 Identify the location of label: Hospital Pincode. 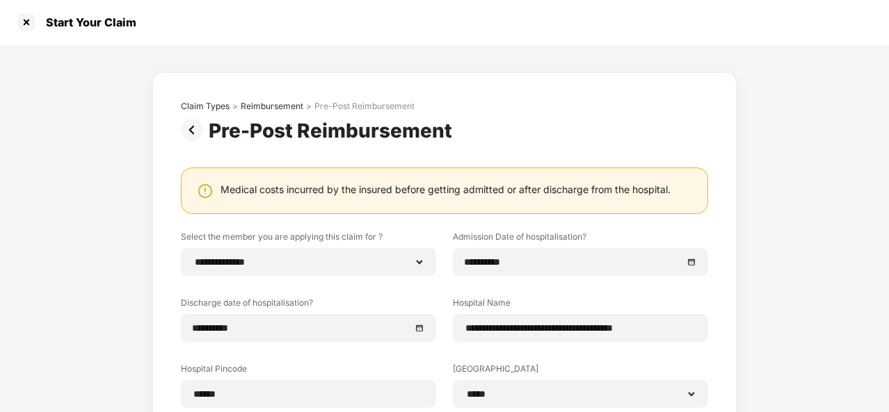
(308, 371).